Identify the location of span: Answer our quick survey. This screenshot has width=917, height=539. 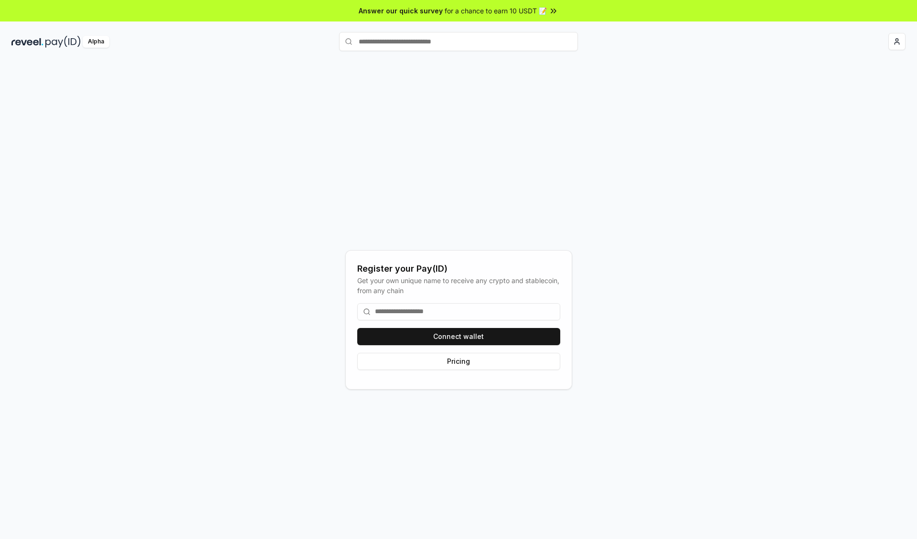
(401, 11).